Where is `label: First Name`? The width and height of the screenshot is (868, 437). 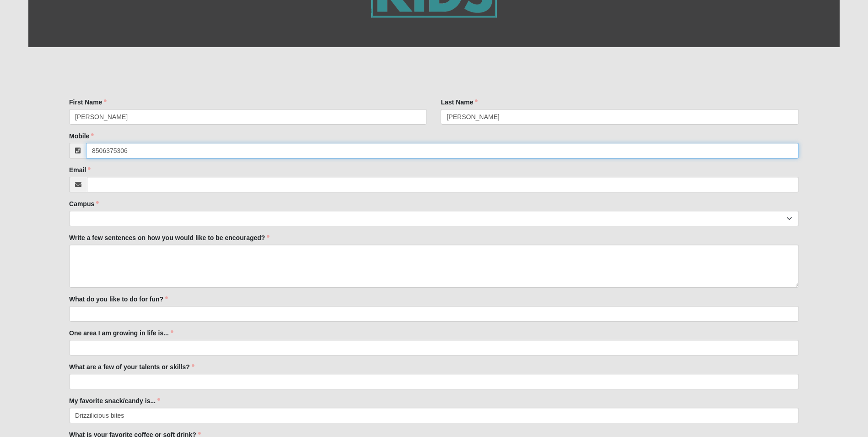
label: First Name is located at coordinates (88, 102).